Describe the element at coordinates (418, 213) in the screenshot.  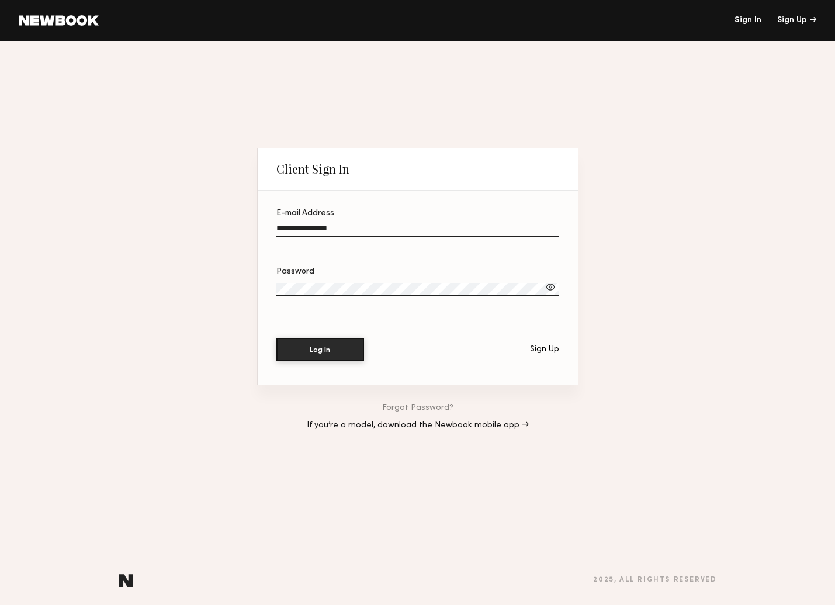
I see `div: E-mail Address` at that location.